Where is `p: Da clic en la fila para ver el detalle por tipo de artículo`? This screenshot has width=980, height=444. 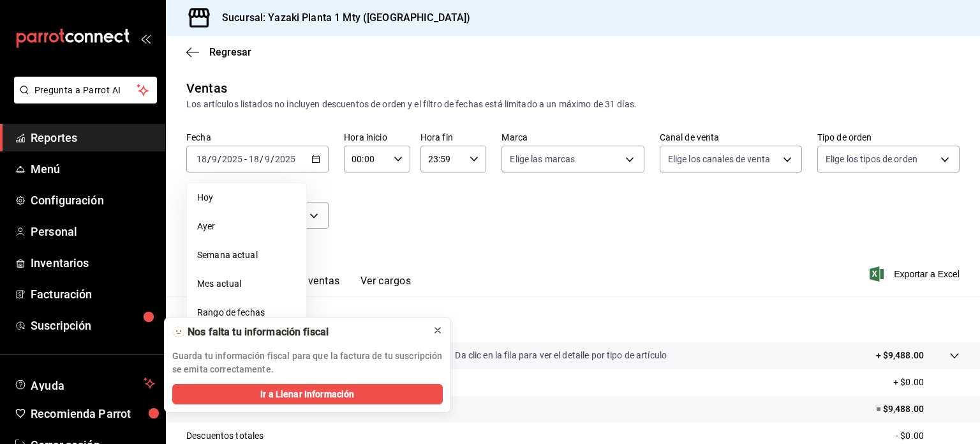
p: Da clic en la fila para ver el detalle por tipo de artículo is located at coordinates (561, 355).